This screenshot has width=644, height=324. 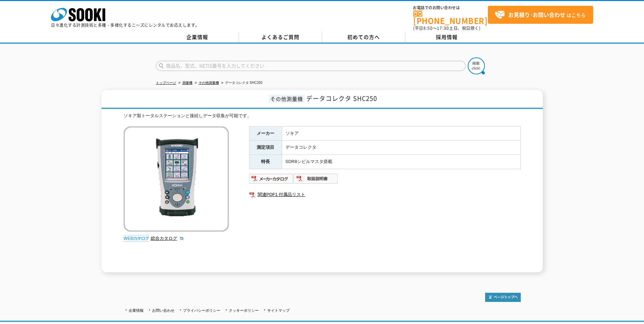 I want to click on img: webカタログ, so click(x=136, y=238).